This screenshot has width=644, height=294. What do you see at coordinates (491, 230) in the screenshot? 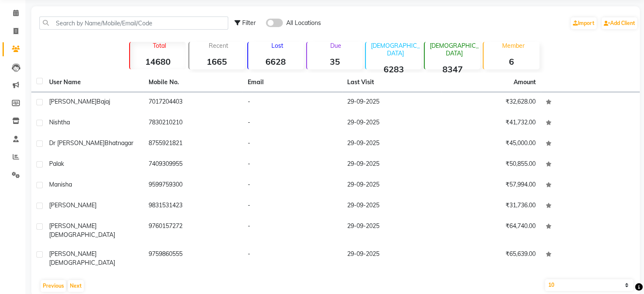
I see `td: ₹64,740.00` at bounding box center [491, 230].